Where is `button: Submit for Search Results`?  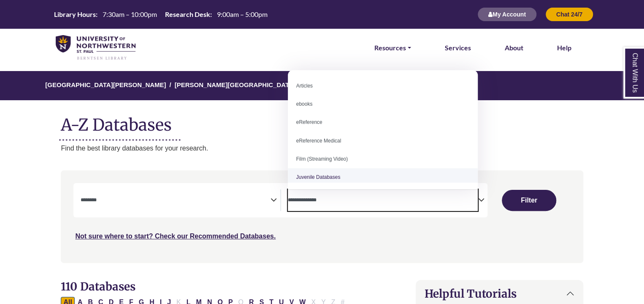 button: Submit for Search Results is located at coordinates (529, 201).